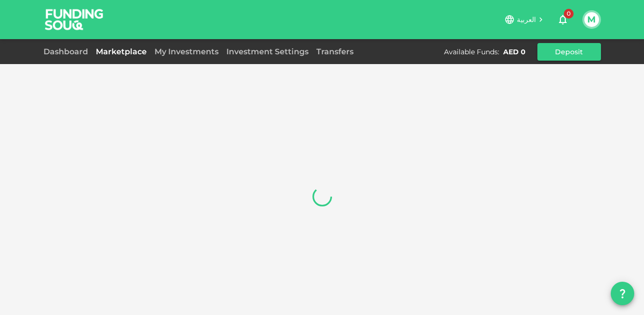 The image size is (644, 315). Describe the element at coordinates (186, 51) in the screenshot. I see `a: My Investments` at that location.